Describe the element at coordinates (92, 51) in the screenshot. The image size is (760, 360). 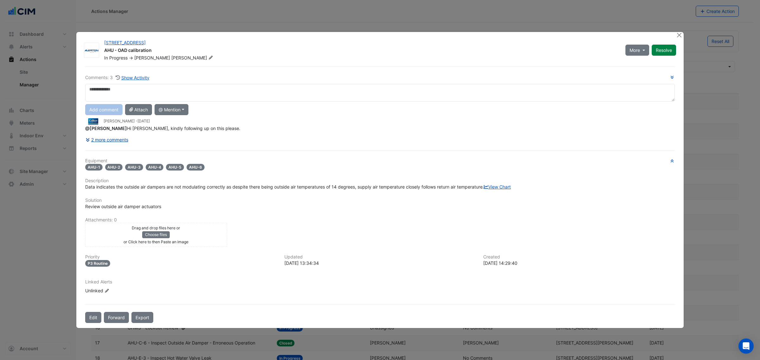
I see `img: Alerton` at that location.